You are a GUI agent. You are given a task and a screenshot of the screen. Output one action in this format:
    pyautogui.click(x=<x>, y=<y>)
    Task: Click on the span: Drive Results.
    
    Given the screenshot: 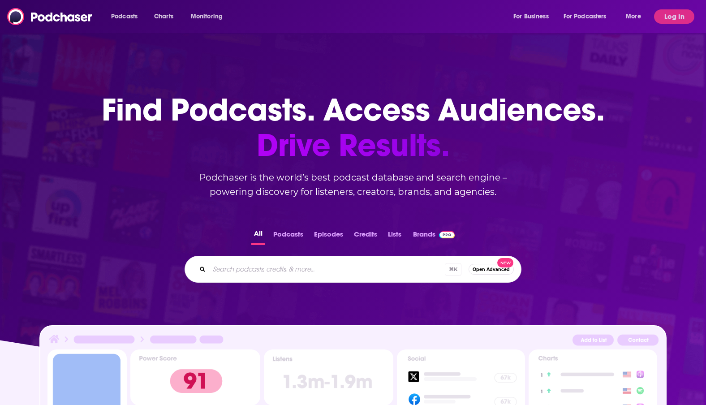 What is the action you would take?
    pyautogui.click(x=353, y=145)
    